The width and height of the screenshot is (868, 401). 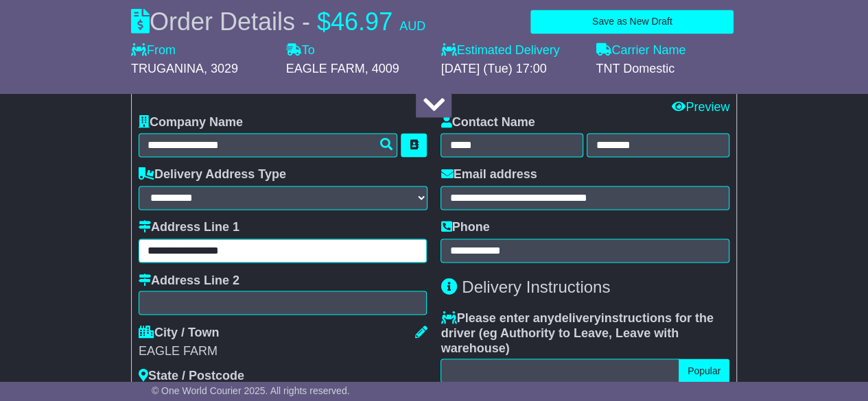 I want to click on label: Address Line 1, so click(x=188, y=228).